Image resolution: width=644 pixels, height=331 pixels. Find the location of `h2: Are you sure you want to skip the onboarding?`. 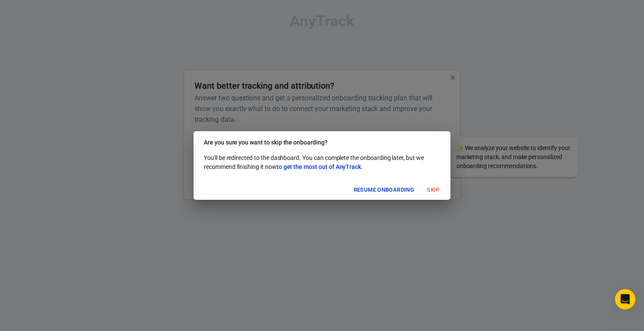

h2: Are you sure you want to skip the onboarding? is located at coordinates (322, 143).